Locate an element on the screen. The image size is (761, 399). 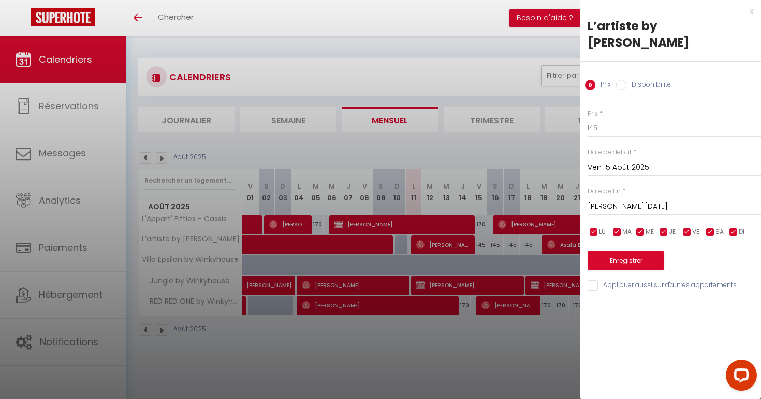
div: x is located at coordinates (667, 11).